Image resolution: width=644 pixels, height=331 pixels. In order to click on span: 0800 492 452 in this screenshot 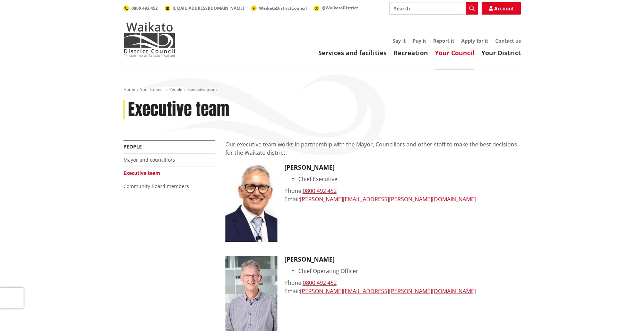, I will do `click(145, 8)`.